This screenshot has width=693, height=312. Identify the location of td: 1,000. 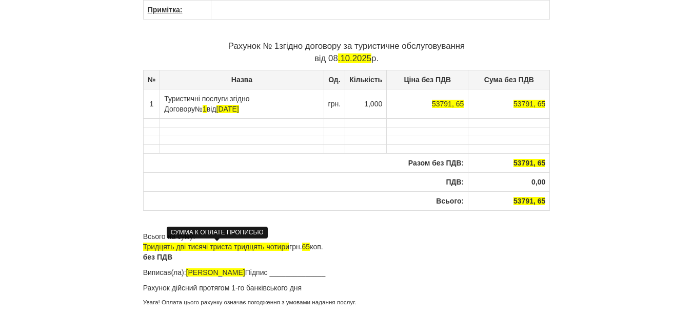
(366, 103).